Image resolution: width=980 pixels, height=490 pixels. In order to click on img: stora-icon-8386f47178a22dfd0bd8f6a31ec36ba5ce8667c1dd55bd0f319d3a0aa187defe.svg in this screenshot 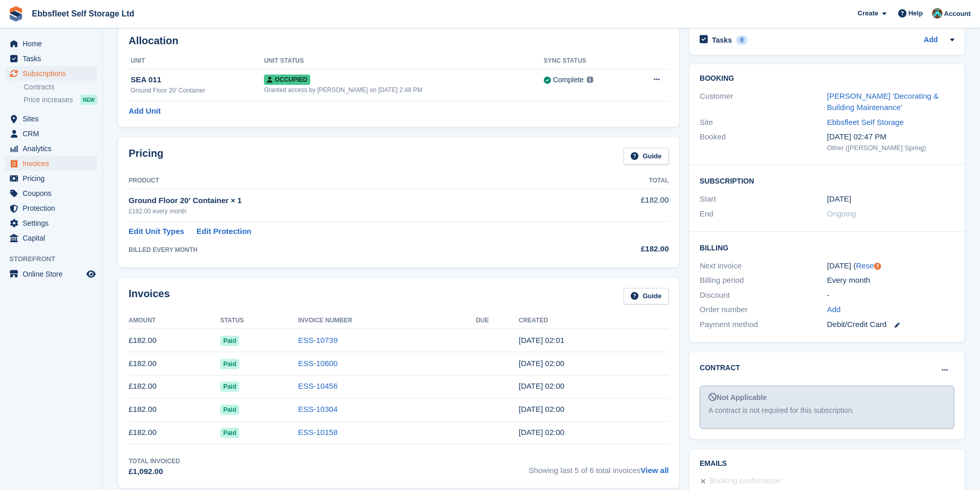, I will do `click(16, 14)`.